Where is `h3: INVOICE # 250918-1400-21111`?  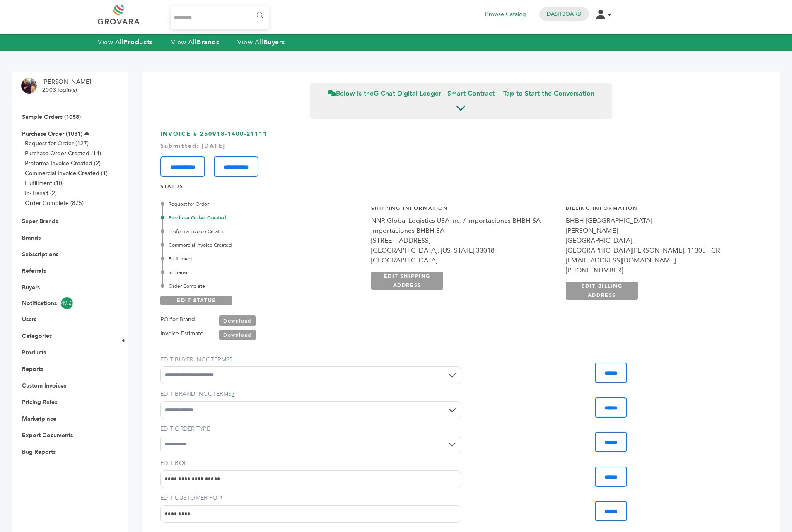
h3: INVOICE # 250918-1400-21111 is located at coordinates (461, 153).